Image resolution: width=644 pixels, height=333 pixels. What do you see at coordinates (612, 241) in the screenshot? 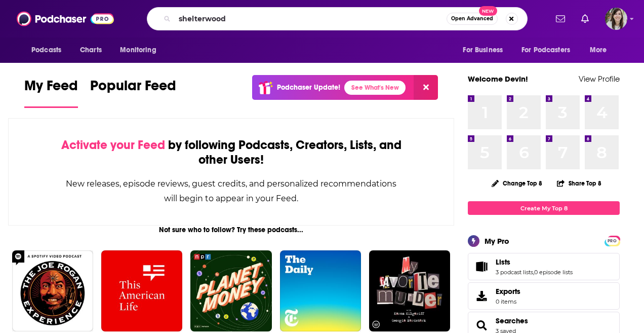
I see `span: PRO` at bounding box center [612, 241].